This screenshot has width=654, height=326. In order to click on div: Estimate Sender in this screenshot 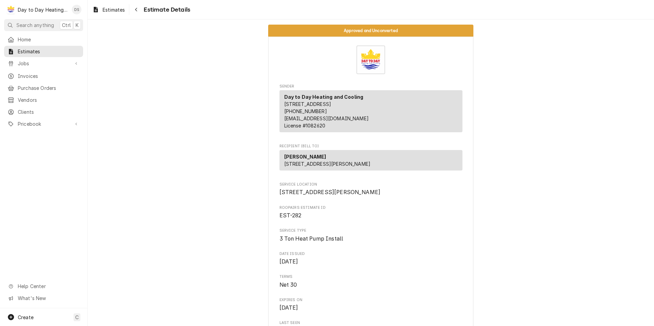, I will do `click(371, 109)`.